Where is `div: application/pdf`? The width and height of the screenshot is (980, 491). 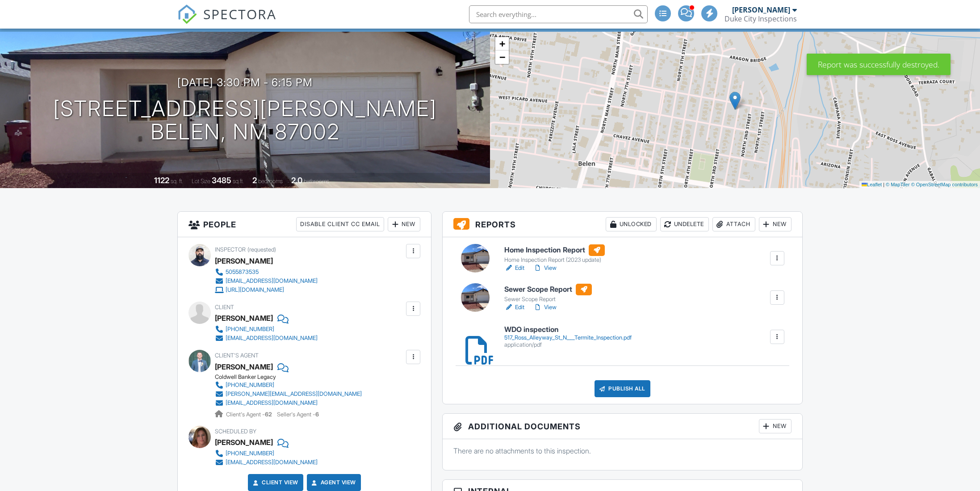 div: application/pdf is located at coordinates (568, 345).